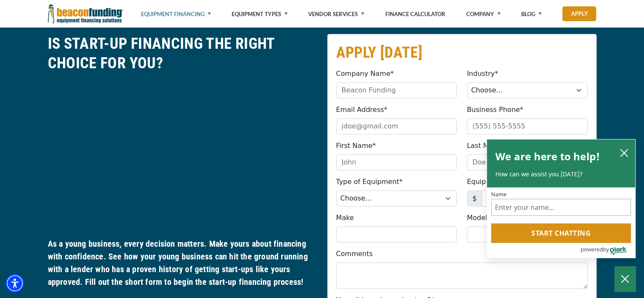  What do you see at coordinates (548, 156) in the screenshot?
I see `h2: We are here to help!` at bounding box center [548, 156].